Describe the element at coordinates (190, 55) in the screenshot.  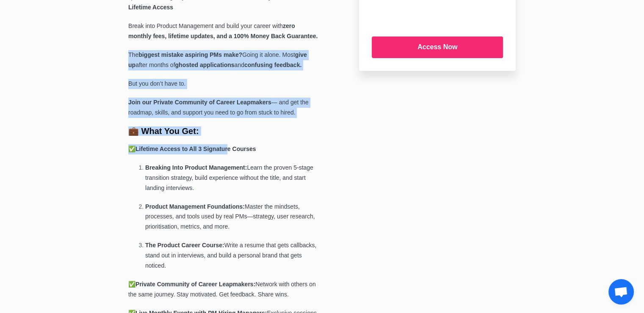
I see `strong: biggest mistake aspiring PMs make?` at that location.